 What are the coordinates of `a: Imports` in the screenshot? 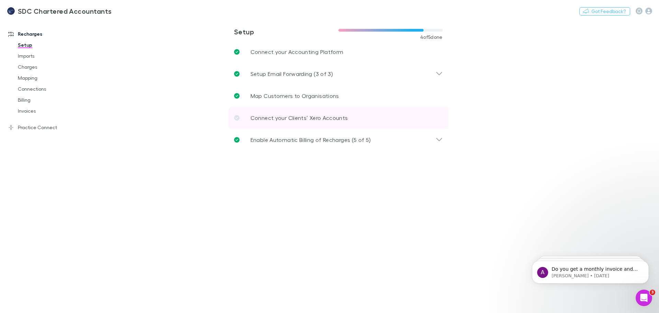 It's located at (52, 56).